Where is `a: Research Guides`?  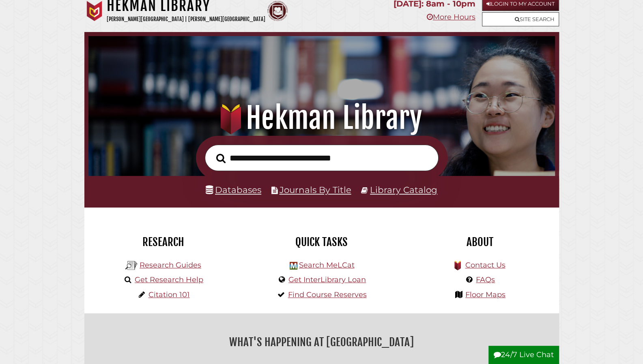 a: Research Guides is located at coordinates (170, 265).